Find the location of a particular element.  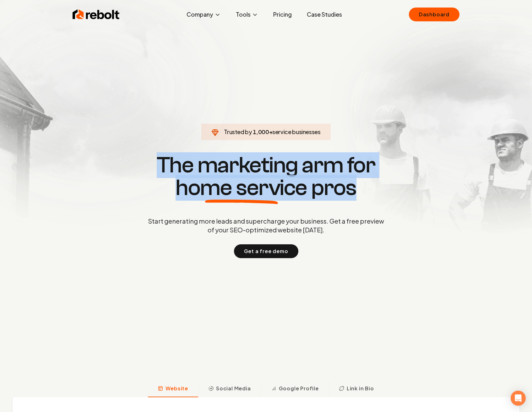

button: Link in Bio is located at coordinates (356, 389).